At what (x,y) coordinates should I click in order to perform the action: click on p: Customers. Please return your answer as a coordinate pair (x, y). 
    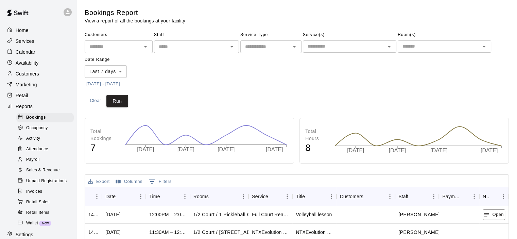
    Looking at the image, I should click on (27, 74).